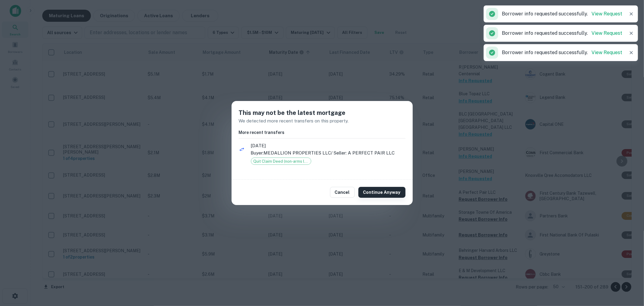  Describe the element at coordinates (281, 161) in the screenshot. I see `div: Quit Claim Deed (non-arms length)` at that location.